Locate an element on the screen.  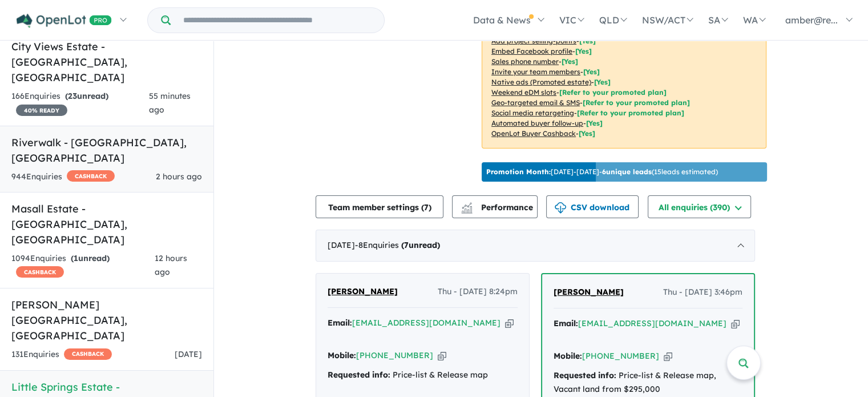
img: Openlot PRO Logo White is located at coordinates (64, 21).